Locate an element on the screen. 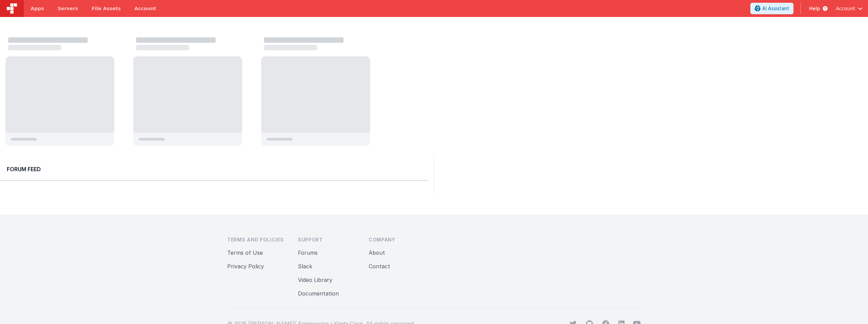  a: Terms of Use is located at coordinates (245, 253).